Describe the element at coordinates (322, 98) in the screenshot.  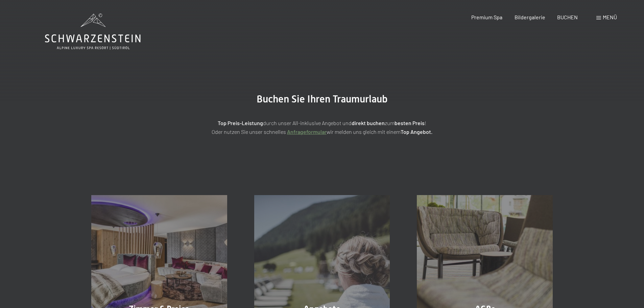
I see `span: Buchen Sie Ihren Traumurlaub` at that location.